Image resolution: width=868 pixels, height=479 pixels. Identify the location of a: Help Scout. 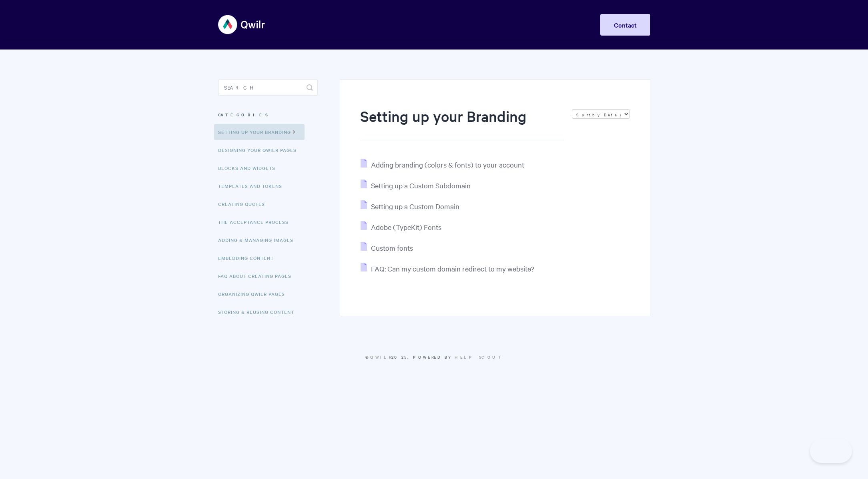
(479, 357).